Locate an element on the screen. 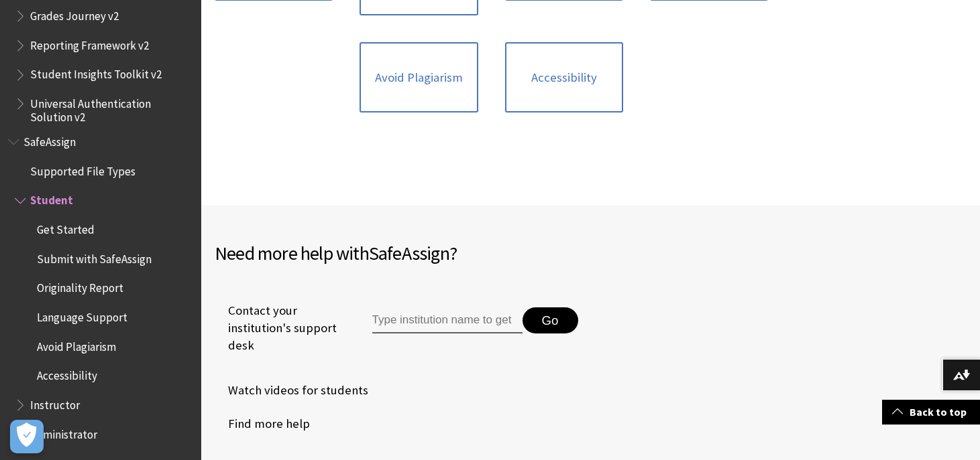 The image size is (980, 460). span: Student Insights Toolkit v2 is located at coordinates (96, 73).